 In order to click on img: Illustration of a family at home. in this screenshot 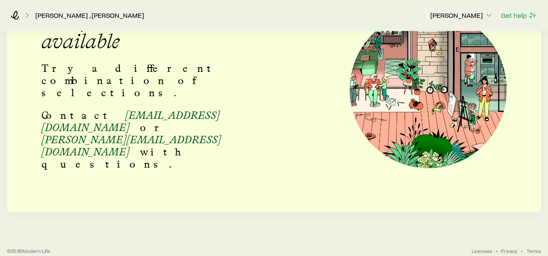, I will do `click(428, 89)`.